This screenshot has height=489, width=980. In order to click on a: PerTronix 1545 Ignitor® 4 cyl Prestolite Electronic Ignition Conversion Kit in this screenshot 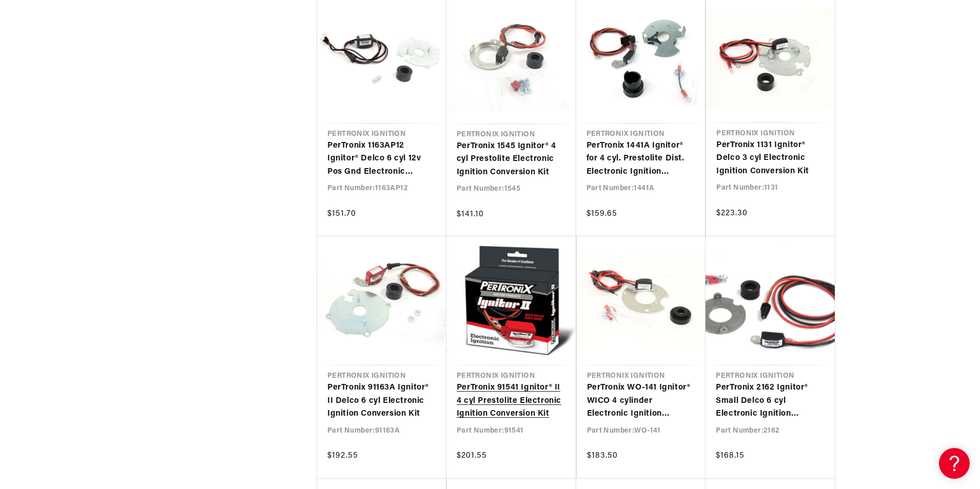, I will do `click(512, 160)`.